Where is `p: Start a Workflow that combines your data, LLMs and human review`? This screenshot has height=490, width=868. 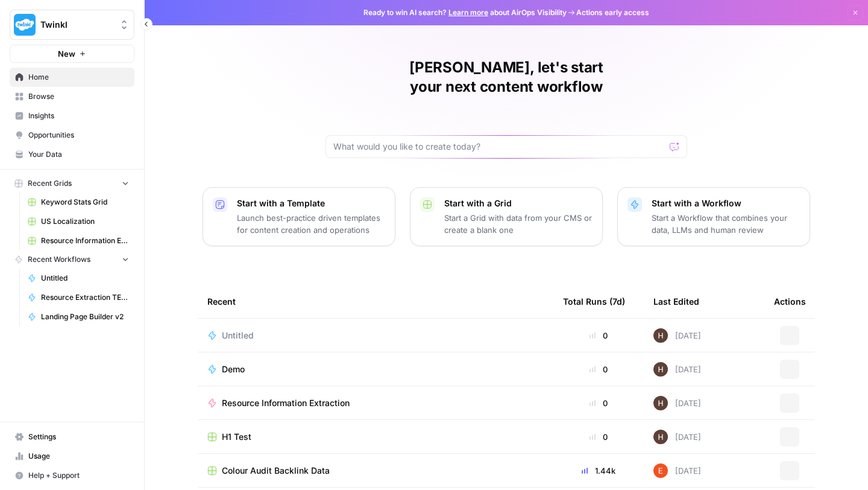 p: Start a Workflow that combines your data, LLMs and human review is located at coordinates (726, 224).